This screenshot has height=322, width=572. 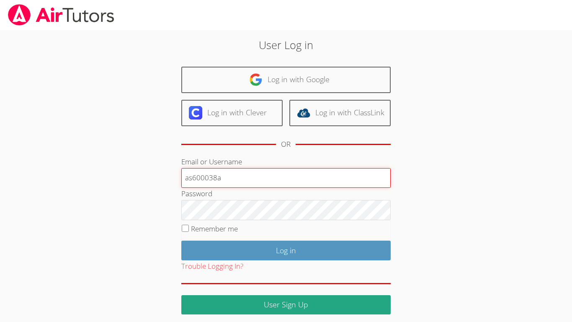 What do you see at coordinates (286, 80) in the screenshot?
I see `a: Log in with Google` at bounding box center [286, 80].